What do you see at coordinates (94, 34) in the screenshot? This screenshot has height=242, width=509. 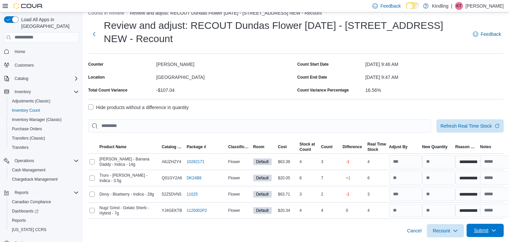 I see `button: Next` at bounding box center [94, 34].